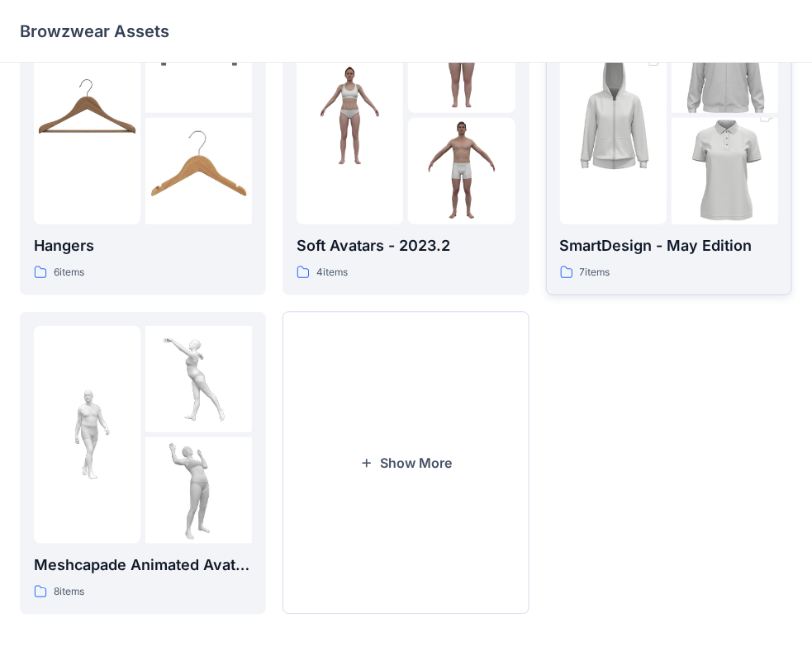 The image size is (812, 660). What do you see at coordinates (595, 272) in the screenshot?
I see `p: 7 items` at bounding box center [595, 272].